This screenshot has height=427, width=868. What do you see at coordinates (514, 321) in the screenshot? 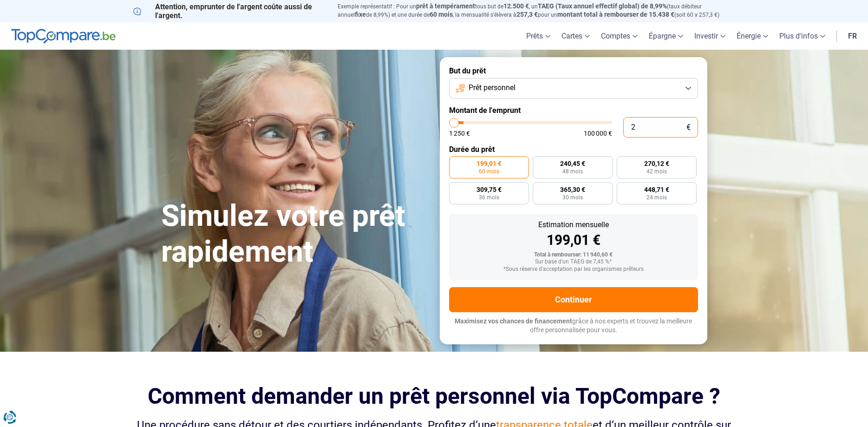
I see `span: Maximisez vos chances de financement` at bounding box center [514, 321].